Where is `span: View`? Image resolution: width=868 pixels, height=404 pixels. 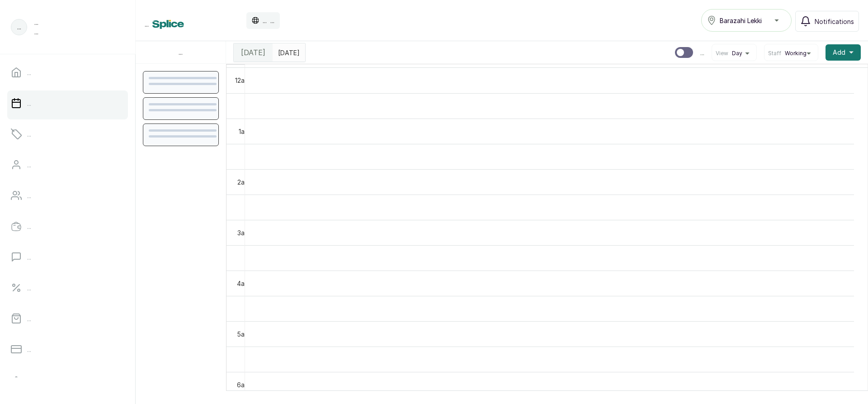 span: View is located at coordinates (722, 53).